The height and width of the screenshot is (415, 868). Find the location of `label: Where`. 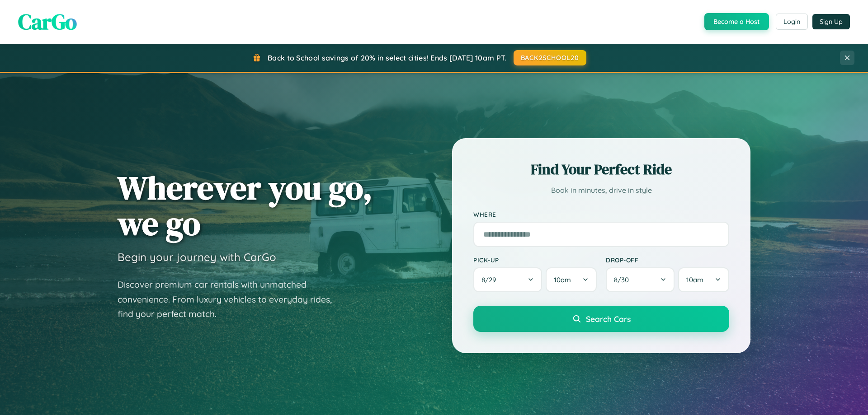

label: Where is located at coordinates (601, 214).